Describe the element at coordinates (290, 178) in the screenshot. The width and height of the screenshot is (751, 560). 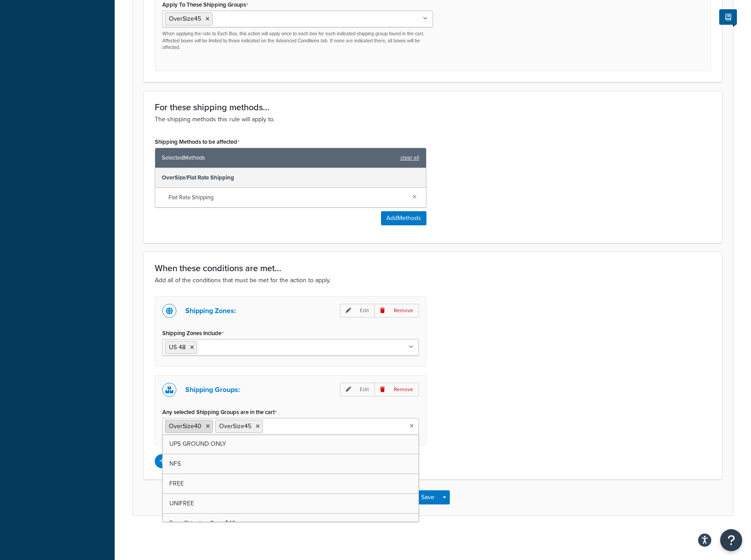
I see `div: OverSize/Flat Rate Shipping` at that location.